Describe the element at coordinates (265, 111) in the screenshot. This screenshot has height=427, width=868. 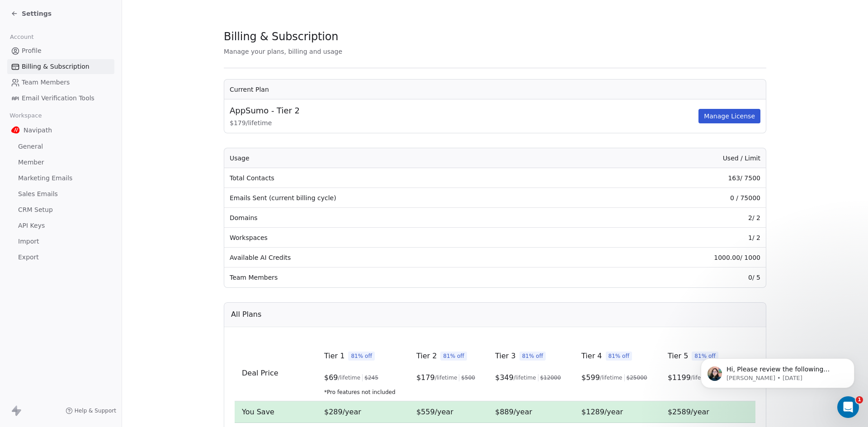
I see `span: AppSumo - Tier 2` at that location.